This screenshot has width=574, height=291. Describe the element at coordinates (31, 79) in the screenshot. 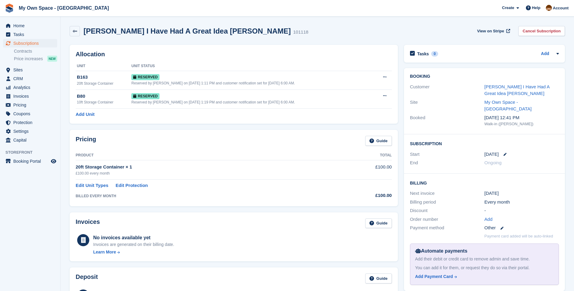

I see `span: CRM` at that location.